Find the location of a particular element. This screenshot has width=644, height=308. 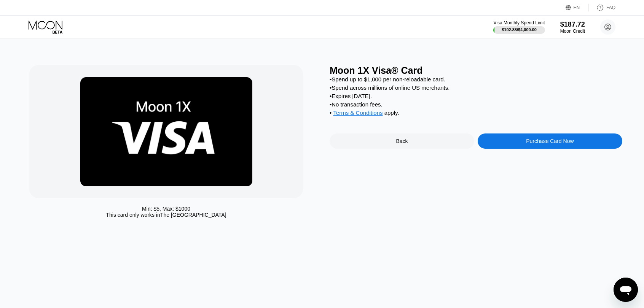

div: $187.72 is located at coordinates (573, 24).